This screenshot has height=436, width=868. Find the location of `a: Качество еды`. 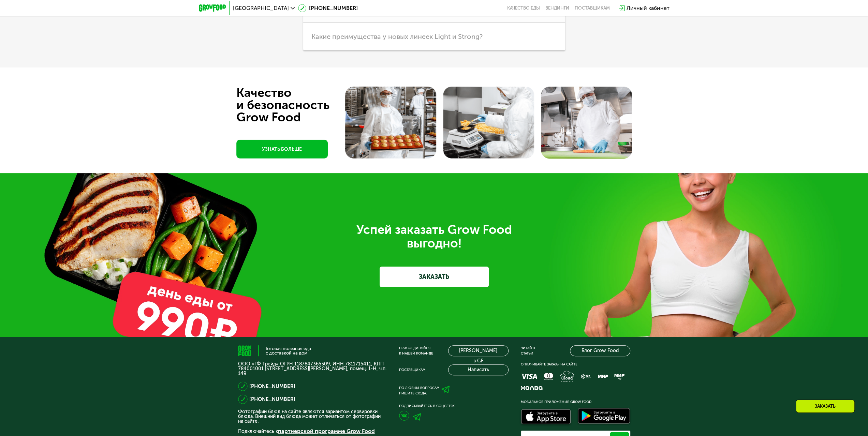

a: Качество еды is located at coordinates (523, 8).